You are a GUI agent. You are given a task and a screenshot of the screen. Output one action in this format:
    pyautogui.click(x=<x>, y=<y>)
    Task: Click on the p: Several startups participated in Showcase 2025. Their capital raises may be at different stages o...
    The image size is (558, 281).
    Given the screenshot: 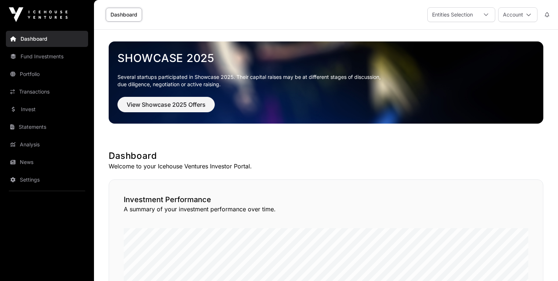 What is the action you would take?
    pyautogui.click(x=326, y=81)
    